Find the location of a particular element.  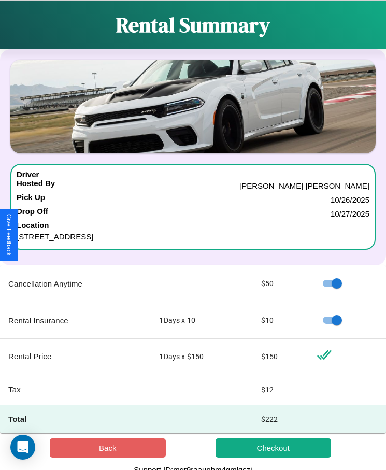

td: 1 Days x 10 is located at coordinates (202, 320).